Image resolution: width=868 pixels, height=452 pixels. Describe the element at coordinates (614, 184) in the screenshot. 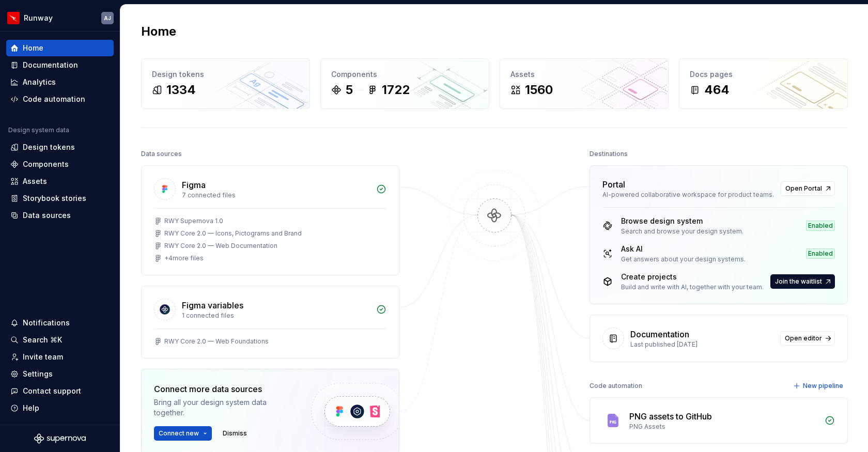

I see `div: Portal` at that location.